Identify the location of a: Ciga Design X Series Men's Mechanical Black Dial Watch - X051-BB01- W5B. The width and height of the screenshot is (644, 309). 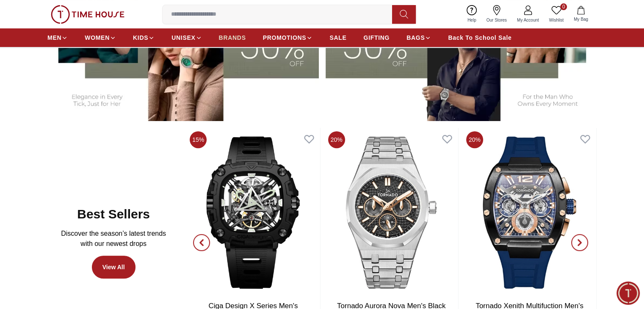
(253, 213).